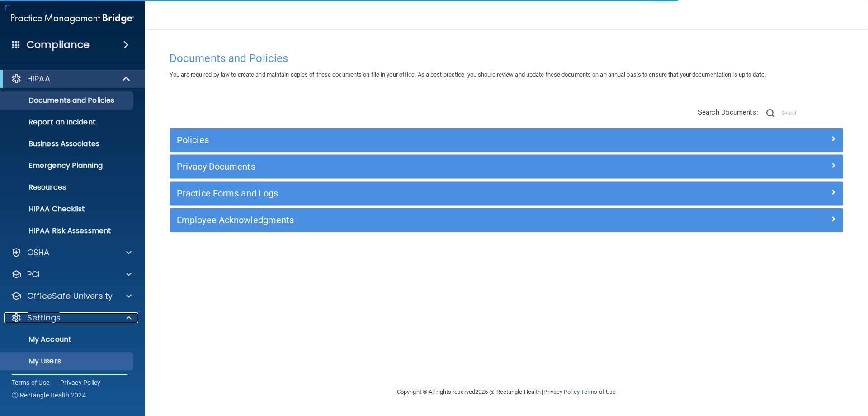 The width and height of the screenshot is (868, 416). What do you see at coordinates (812, 113) in the screenshot?
I see `input: Search` at bounding box center [812, 113].